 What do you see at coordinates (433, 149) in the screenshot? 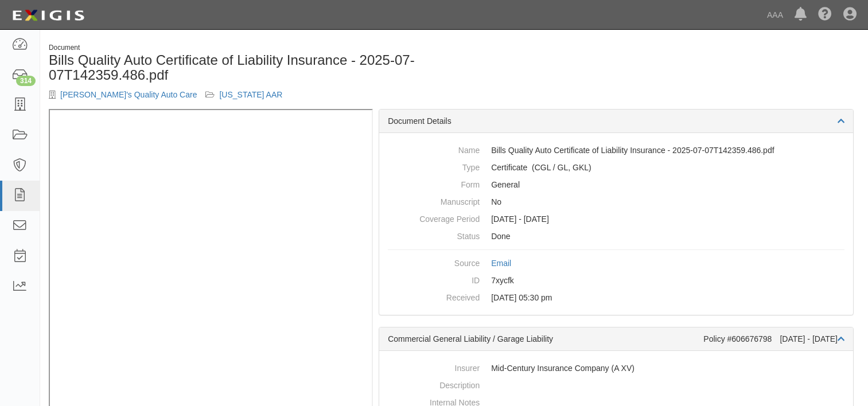
I see `dt: Name` at bounding box center [433, 149].